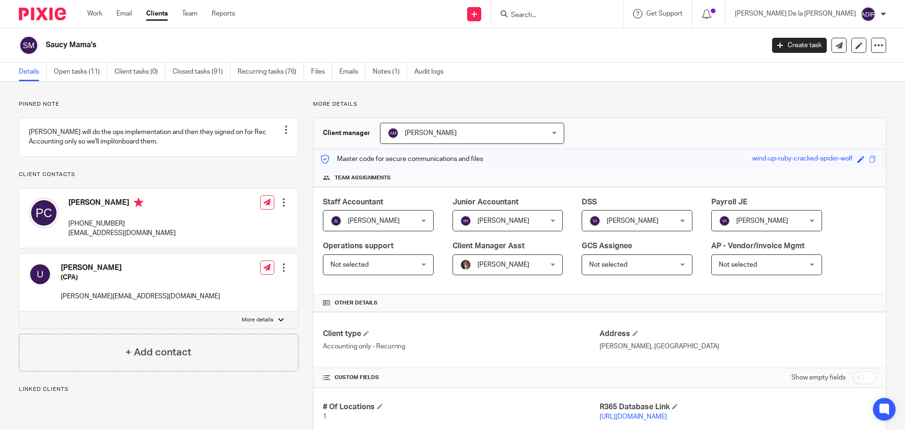 The height and width of the screenshot is (430, 905). Describe the element at coordinates (819, 377) in the screenshot. I see `label: Show empty fields` at that location.